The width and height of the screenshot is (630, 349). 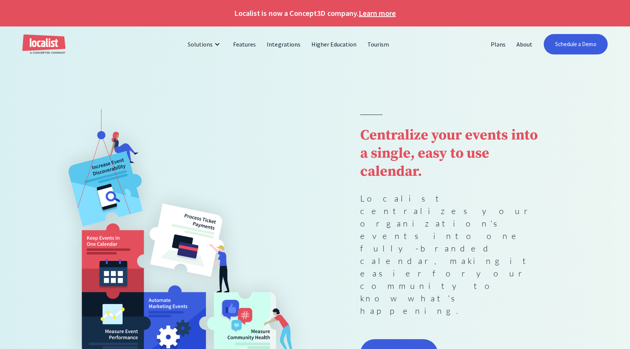 I want to click on a: Tourism, so click(x=378, y=44).